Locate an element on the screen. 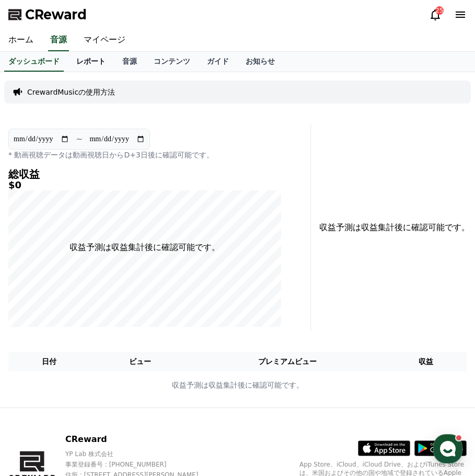  span: Settings is located at coordinates (167, 351).